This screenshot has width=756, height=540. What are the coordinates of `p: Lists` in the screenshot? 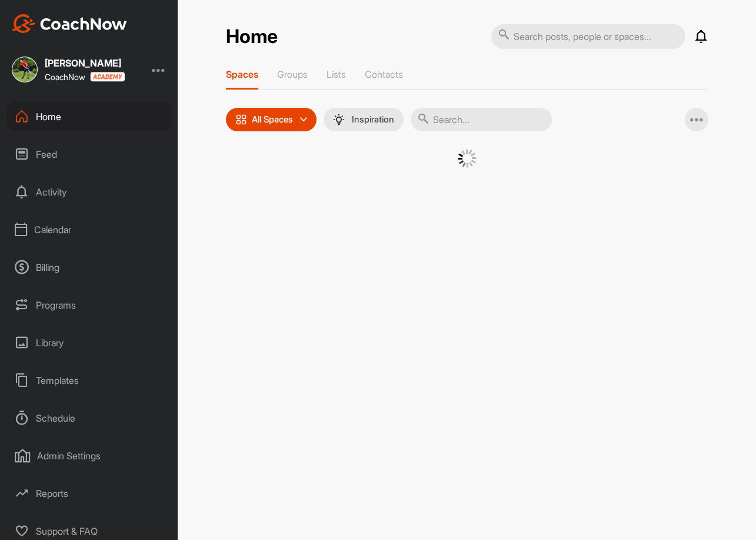 It's located at (336, 74).